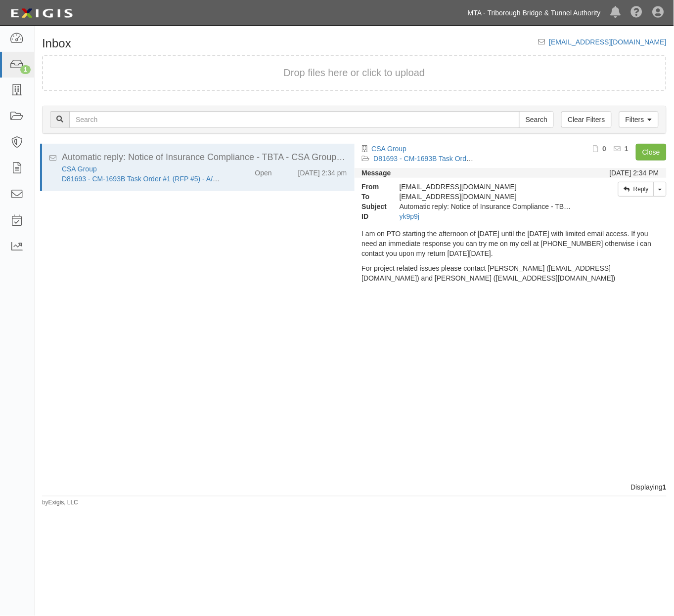 The image size is (674, 616). Describe the element at coordinates (354, 488) in the screenshot. I see `div: Displaying` at that location.